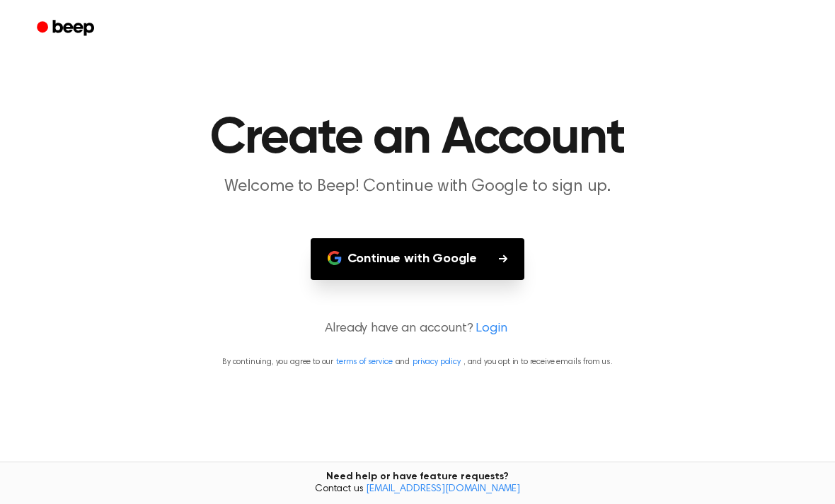 The height and width of the screenshot is (504, 835). Describe the element at coordinates (436, 362) in the screenshot. I see `a: privacy policy` at that location.